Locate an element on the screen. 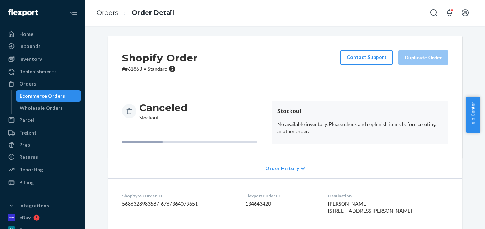 Image resolution: width=485 pixels, height=229 pixels. dd: 134643420 is located at coordinates (281, 204).